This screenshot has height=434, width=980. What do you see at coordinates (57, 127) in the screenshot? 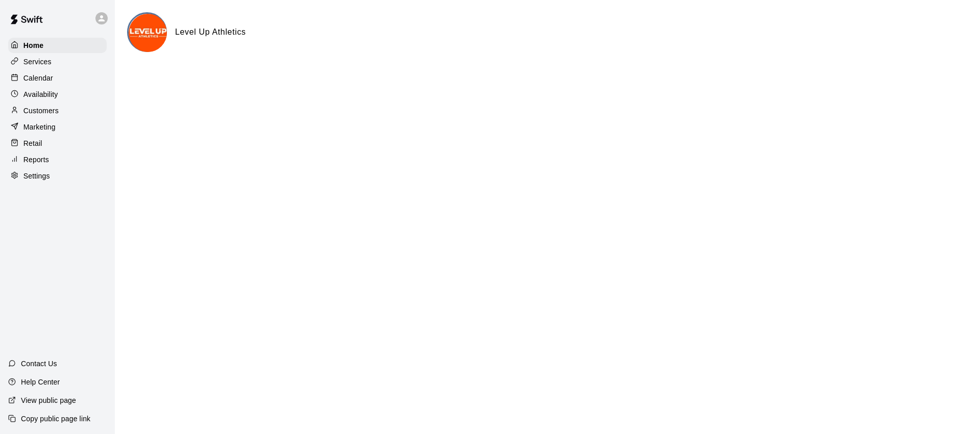
I see `div: Marketing` at bounding box center [57, 127].